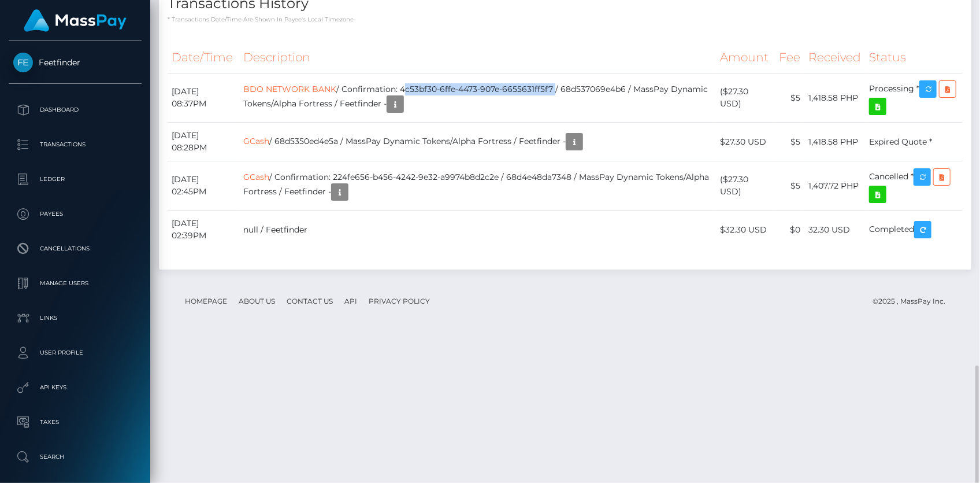  What do you see at coordinates (75, 249) in the screenshot?
I see `a: Cancellations` at bounding box center [75, 249].